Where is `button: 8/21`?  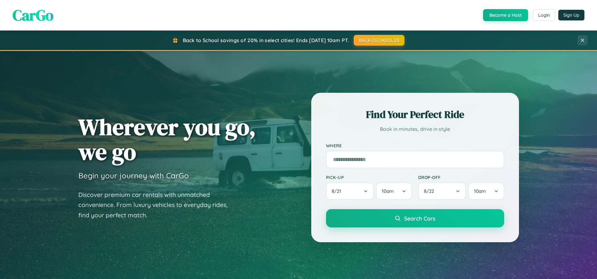
button: 8/21 is located at coordinates (350, 191).